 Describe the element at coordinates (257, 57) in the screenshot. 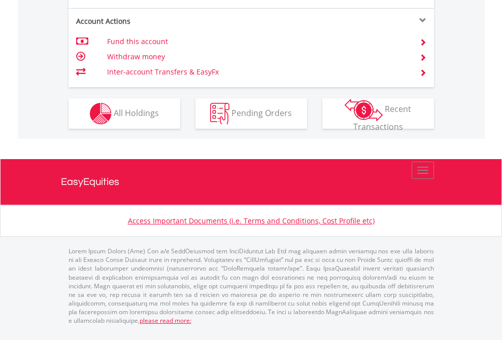

I see `td: Withdraw money` at that location.